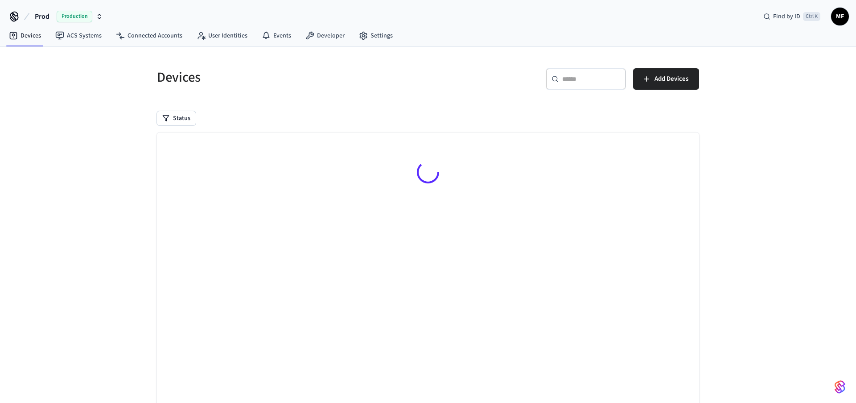  I want to click on a: Events, so click(276, 36).